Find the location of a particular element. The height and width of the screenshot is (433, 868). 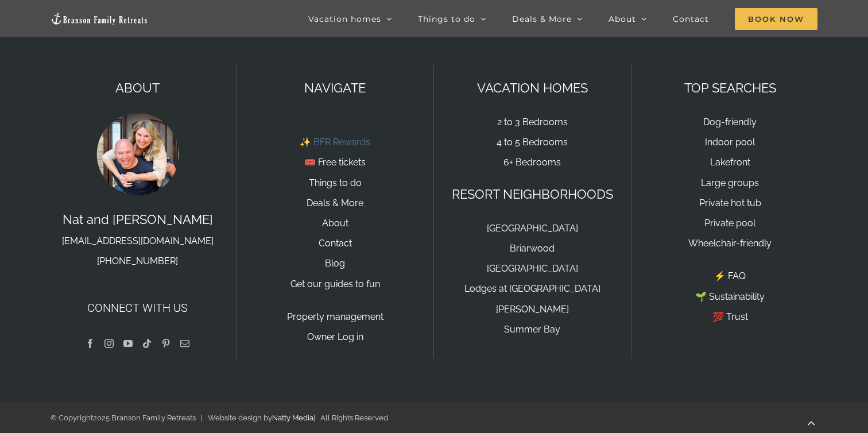

a: Private hot tub is located at coordinates (730, 202).